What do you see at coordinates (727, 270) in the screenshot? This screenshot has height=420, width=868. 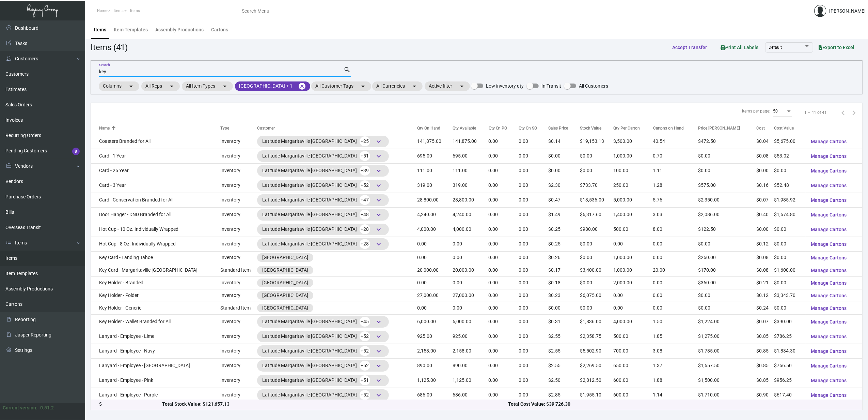 I see `td: $170.00` at bounding box center [727, 270].